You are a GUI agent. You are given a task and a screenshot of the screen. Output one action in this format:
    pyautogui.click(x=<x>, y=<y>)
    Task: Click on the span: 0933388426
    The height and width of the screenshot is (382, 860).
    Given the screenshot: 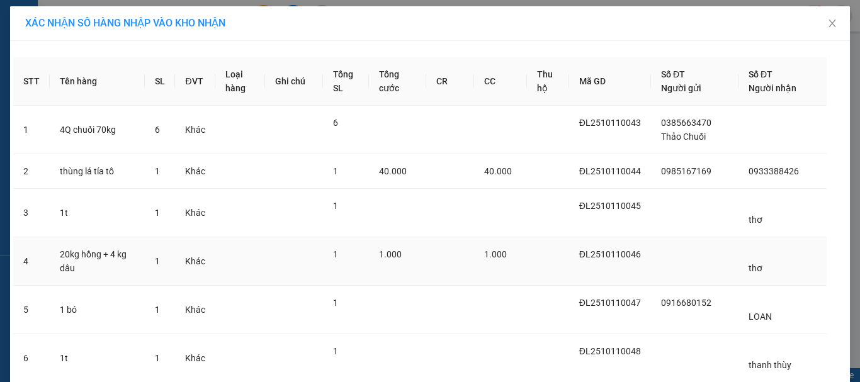 What is the action you would take?
    pyautogui.click(x=774, y=171)
    